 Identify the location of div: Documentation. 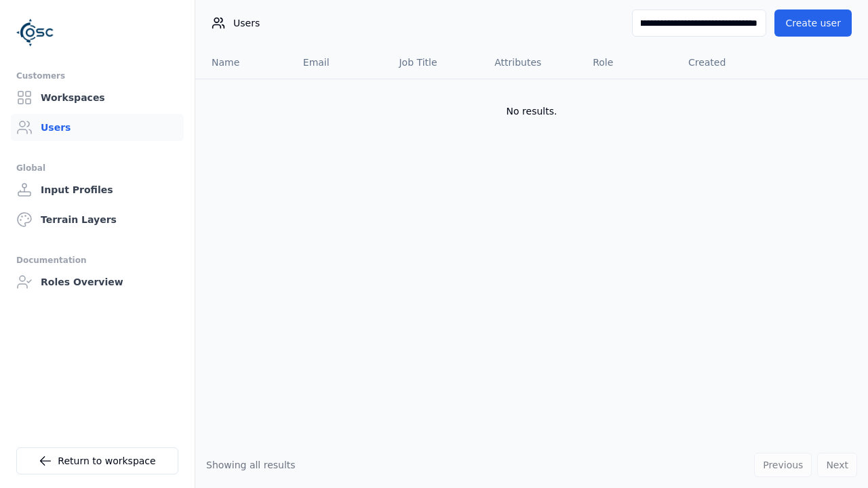
(97, 260).